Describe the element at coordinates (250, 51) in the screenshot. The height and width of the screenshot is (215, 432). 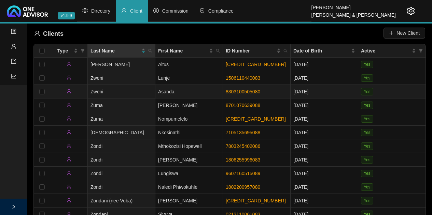
I see `span: ID Number` at that location.